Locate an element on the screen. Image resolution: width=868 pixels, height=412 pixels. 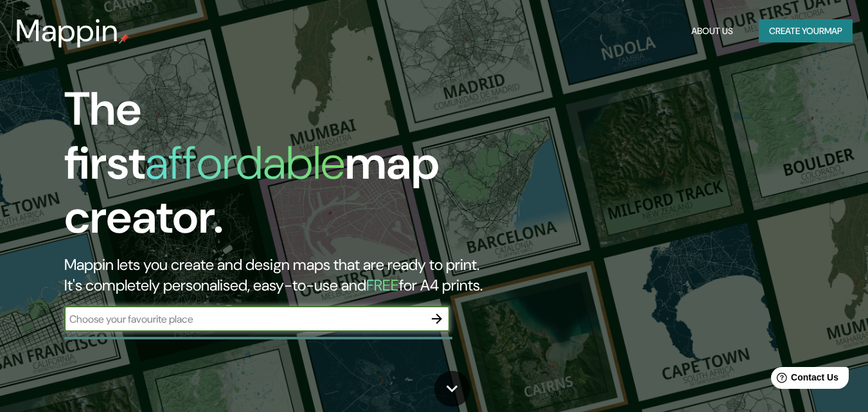
h5: FREE is located at coordinates (382, 285).